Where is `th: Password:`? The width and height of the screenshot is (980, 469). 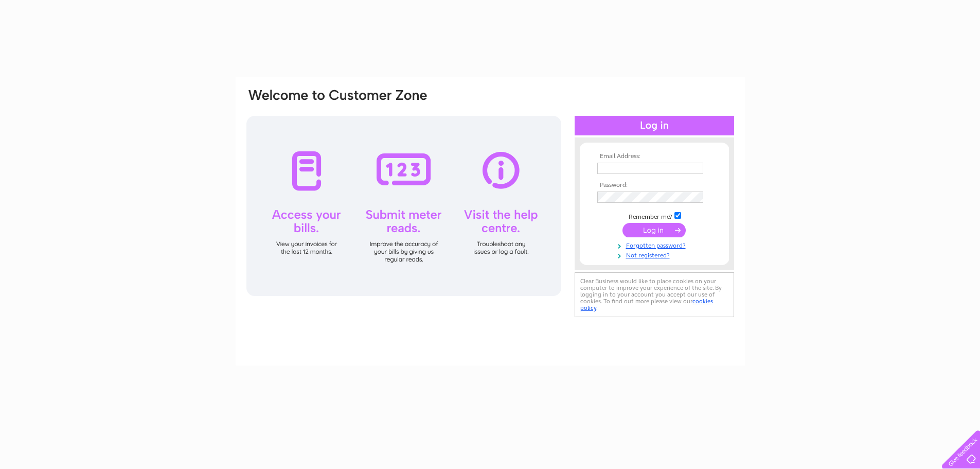 th: Password: is located at coordinates (654, 185).